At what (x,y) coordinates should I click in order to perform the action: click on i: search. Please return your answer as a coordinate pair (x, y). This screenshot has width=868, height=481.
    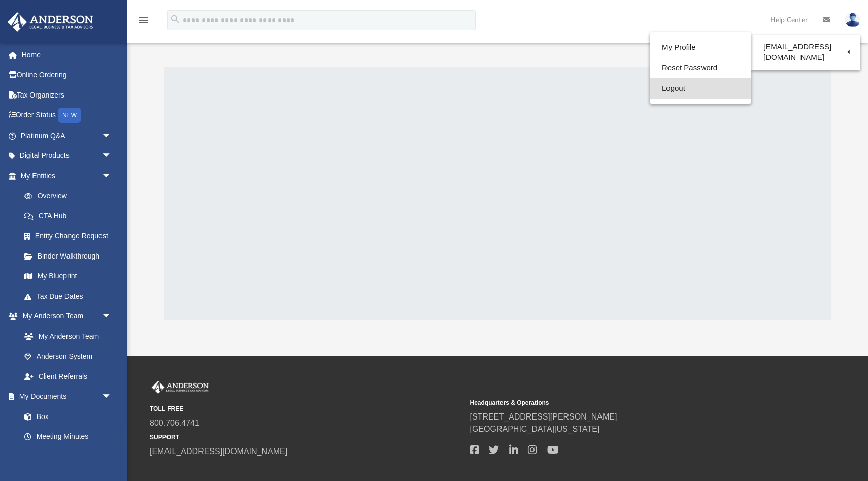
    Looking at the image, I should click on (175, 19).